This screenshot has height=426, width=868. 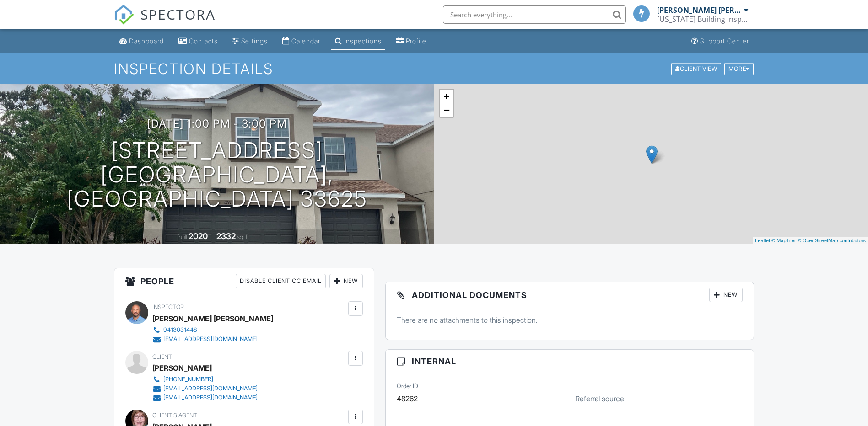 What do you see at coordinates (198, 41) in the screenshot?
I see `a: Contacts` at bounding box center [198, 41].